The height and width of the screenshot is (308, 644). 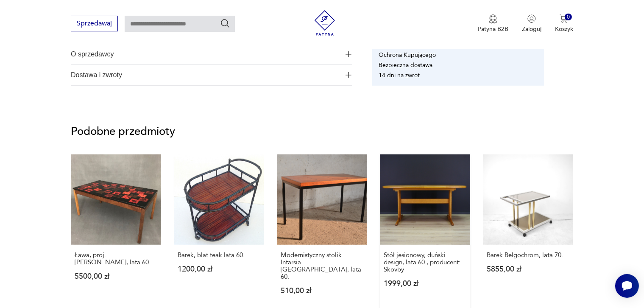 What do you see at coordinates (493, 24) in the screenshot?
I see `a: Ikona medaluPatyna B2B` at bounding box center [493, 24].